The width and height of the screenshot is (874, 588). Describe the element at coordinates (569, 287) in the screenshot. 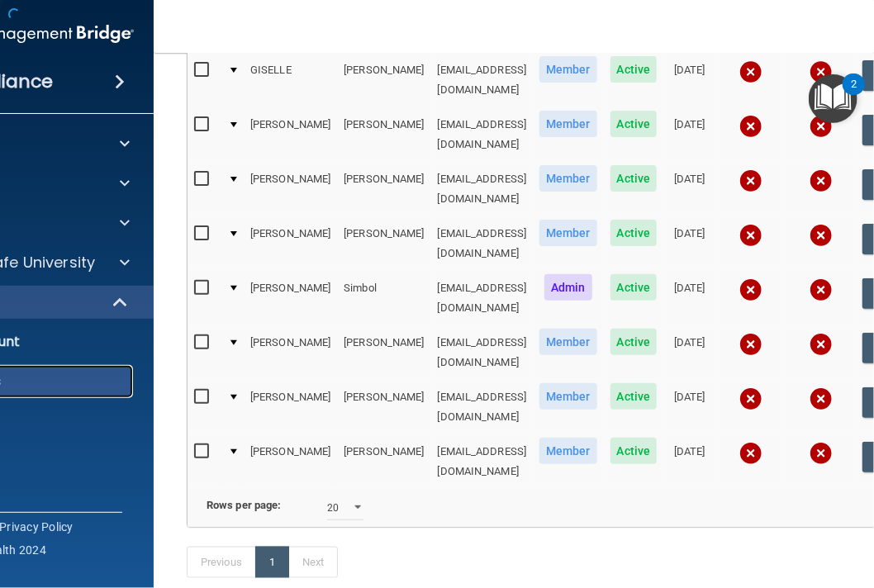

I see `span: Admin` at that location.